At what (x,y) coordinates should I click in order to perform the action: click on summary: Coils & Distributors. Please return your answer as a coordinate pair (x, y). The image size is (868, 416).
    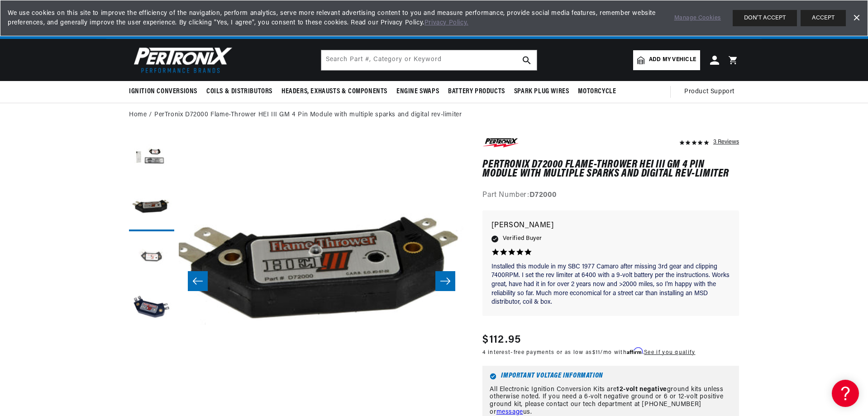
    Looking at the image, I should click on (240, 92).